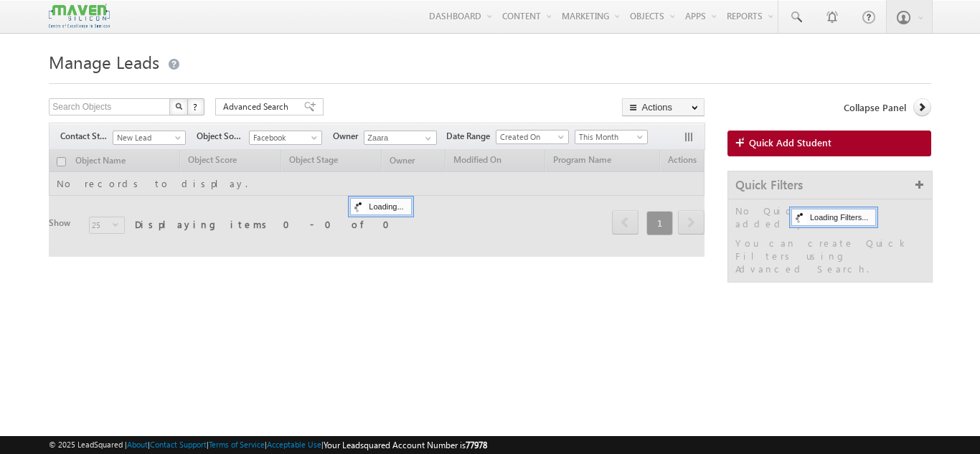  I want to click on span: This Month, so click(609, 137).